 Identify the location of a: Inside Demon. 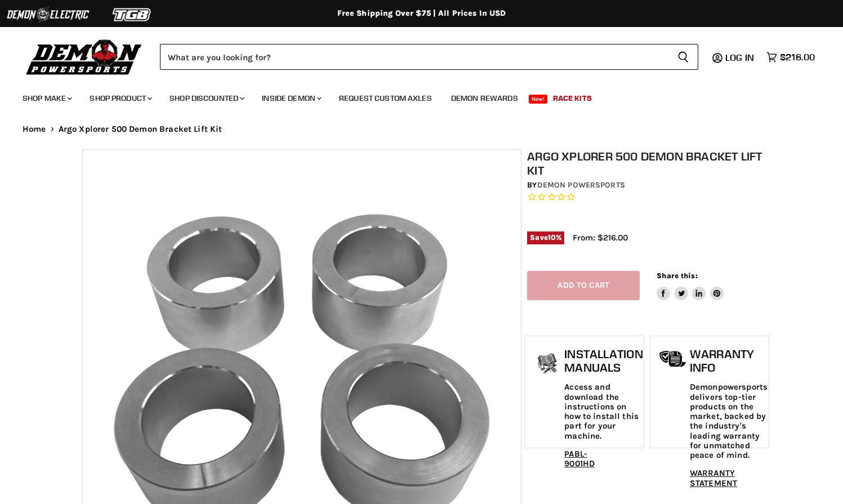
(291, 98).